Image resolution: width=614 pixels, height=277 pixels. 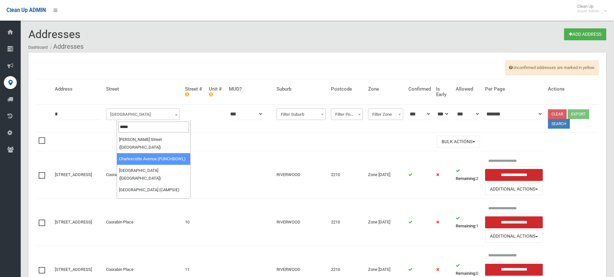 What do you see at coordinates (590, 9) in the screenshot?
I see `span: Clean Up` at bounding box center [590, 9].